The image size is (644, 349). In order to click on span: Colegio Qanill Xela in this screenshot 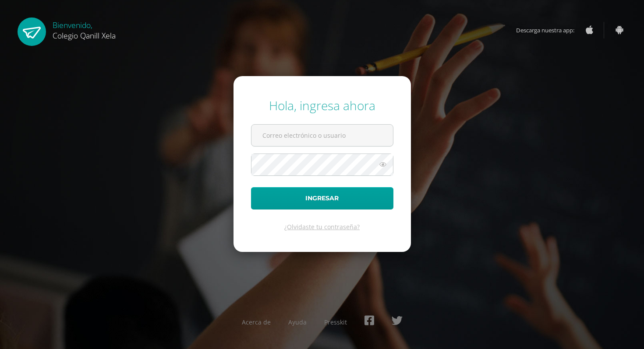, I will do `click(84, 35)`.